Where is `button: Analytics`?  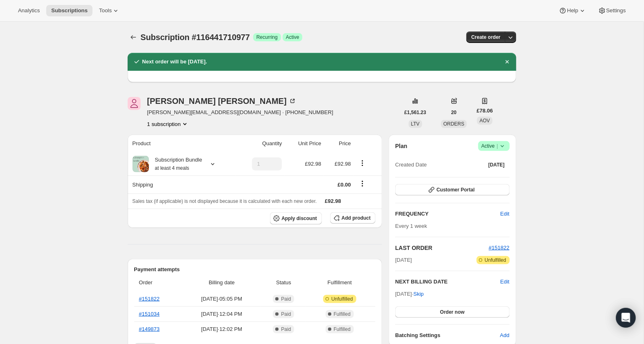 button: Analytics is located at coordinates (29, 11).